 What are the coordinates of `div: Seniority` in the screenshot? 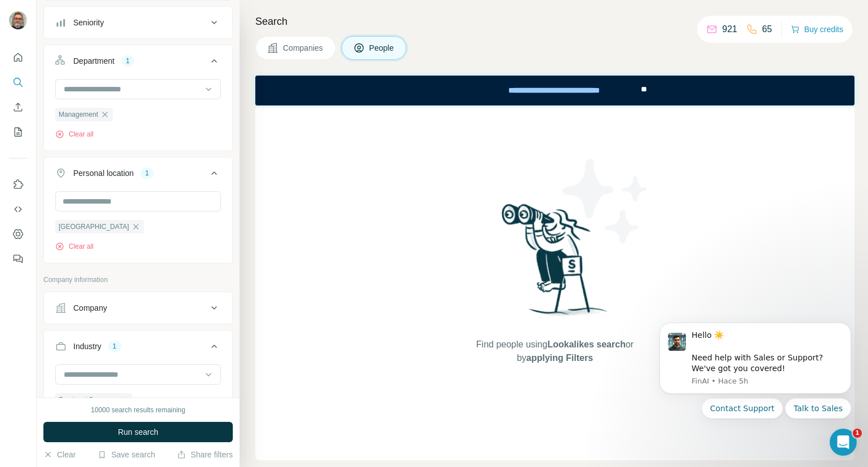 It's located at (89, 23).